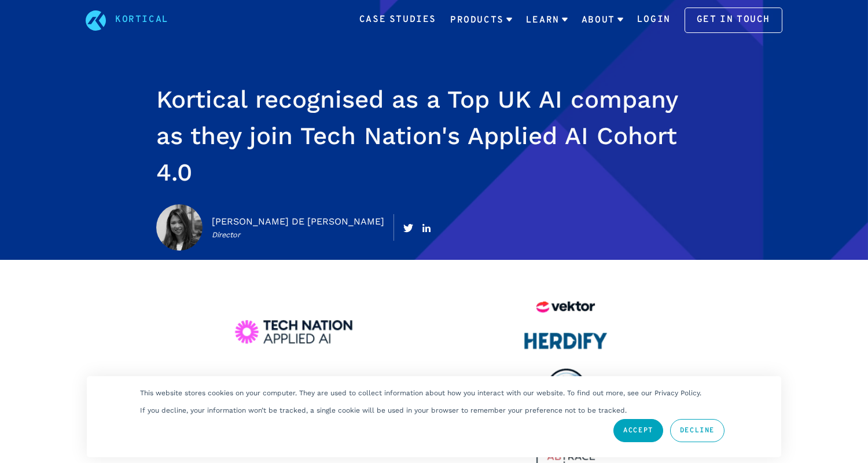 The height and width of the screenshot is (463, 868). I want to click on h1: Kortical recognised as a Top UK AI company as they join Tech Nation's Applied AI Cohort 4.0, so click(434, 135).